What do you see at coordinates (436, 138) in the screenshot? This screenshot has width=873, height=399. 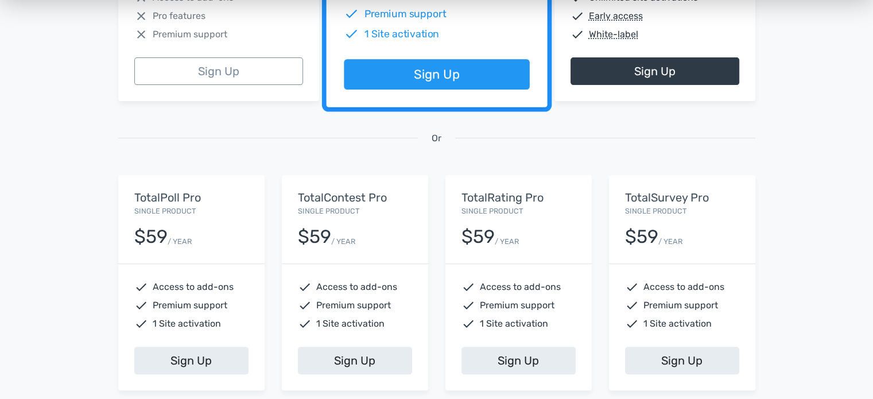 I see `span: Or` at bounding box center [436, 138].